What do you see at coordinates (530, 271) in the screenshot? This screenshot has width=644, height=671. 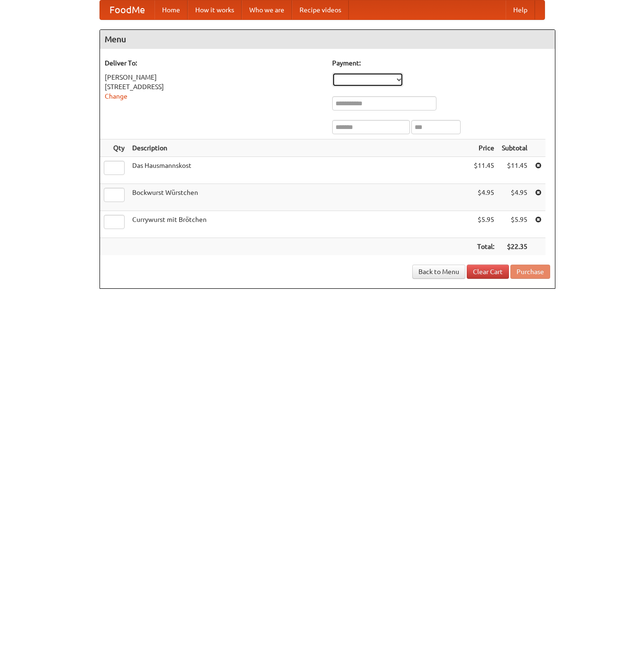 I see `button: Purchase` at bounding box center [530, 271].